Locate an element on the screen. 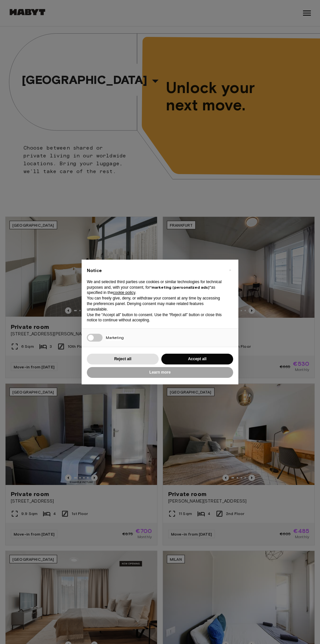 This screenshot has width=320, height=644. p: Use the “Accept all” button to consent. Use the “Reject all” button or close this notice to conti... is located at coordinates (155, 318).